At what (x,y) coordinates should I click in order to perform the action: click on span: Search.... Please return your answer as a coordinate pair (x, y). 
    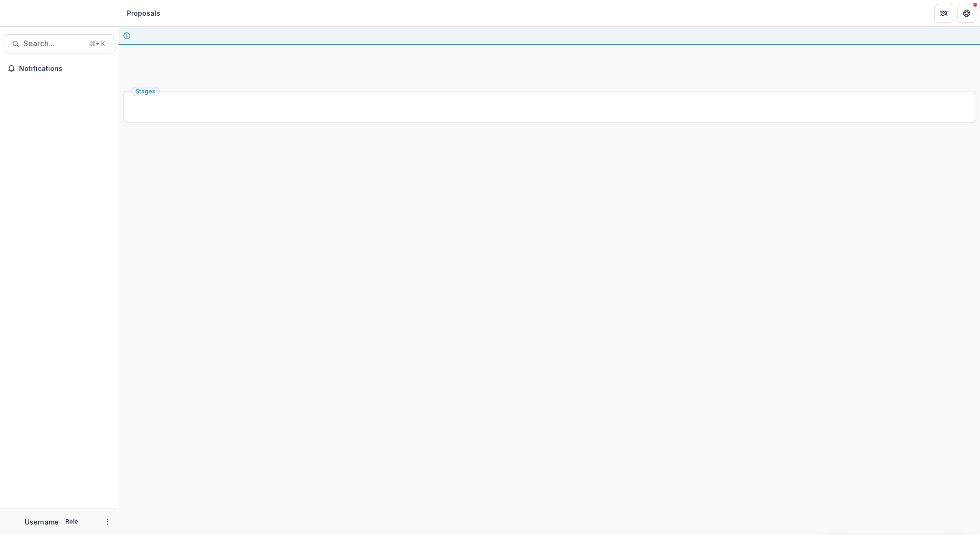
    Looking at the image, I should click on (53, 44).